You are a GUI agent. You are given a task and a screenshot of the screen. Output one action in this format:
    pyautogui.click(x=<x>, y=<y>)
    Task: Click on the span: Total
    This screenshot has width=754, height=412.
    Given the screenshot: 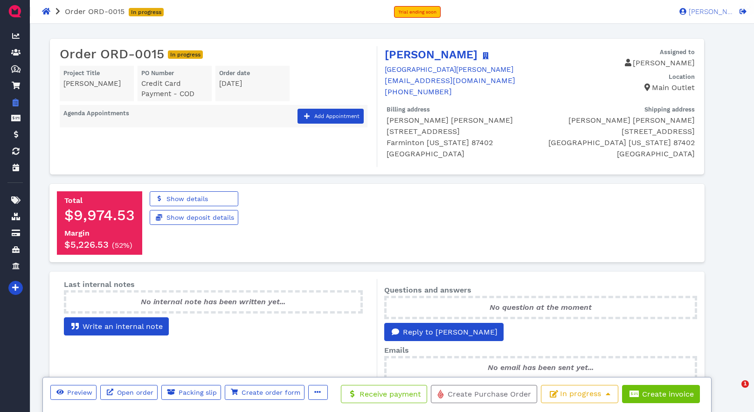 What is the action you would take?
    pyautogui.click(x=73, y=200)
    